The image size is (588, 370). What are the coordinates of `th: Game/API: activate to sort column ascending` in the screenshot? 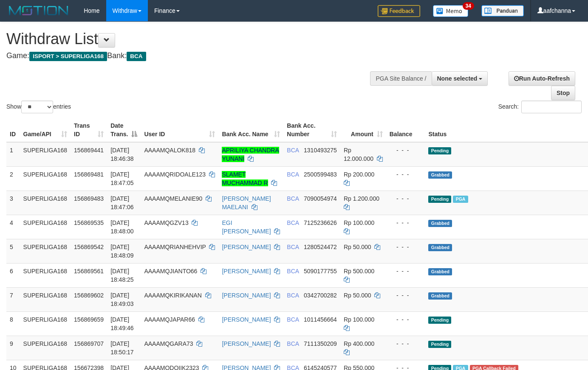 It's located at (46, 130).